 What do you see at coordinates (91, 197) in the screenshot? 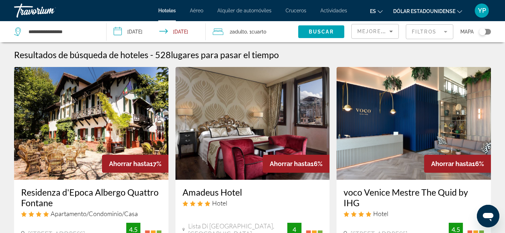
I see `h3: Residenza d'Epoca Albergo Quattro Fontane` at bounding box center [91, 197].